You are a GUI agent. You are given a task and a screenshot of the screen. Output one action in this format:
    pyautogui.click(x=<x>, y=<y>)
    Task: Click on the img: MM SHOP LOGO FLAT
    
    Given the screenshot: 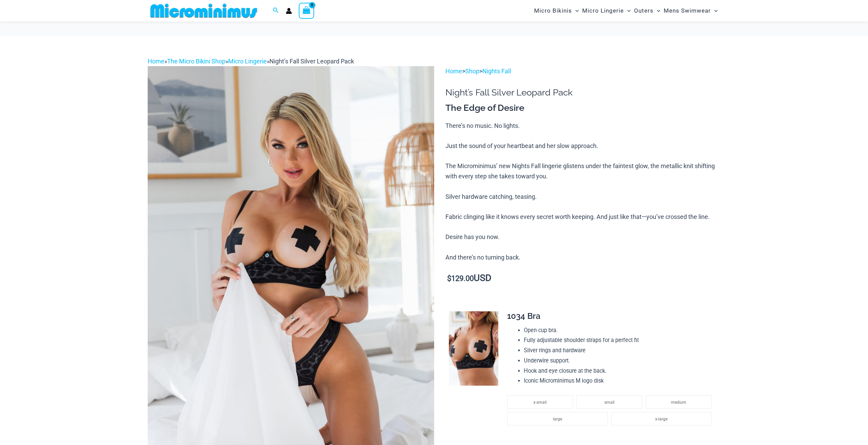 What is the action you would take?
    pyautogui.click(x=203, y=11)
    